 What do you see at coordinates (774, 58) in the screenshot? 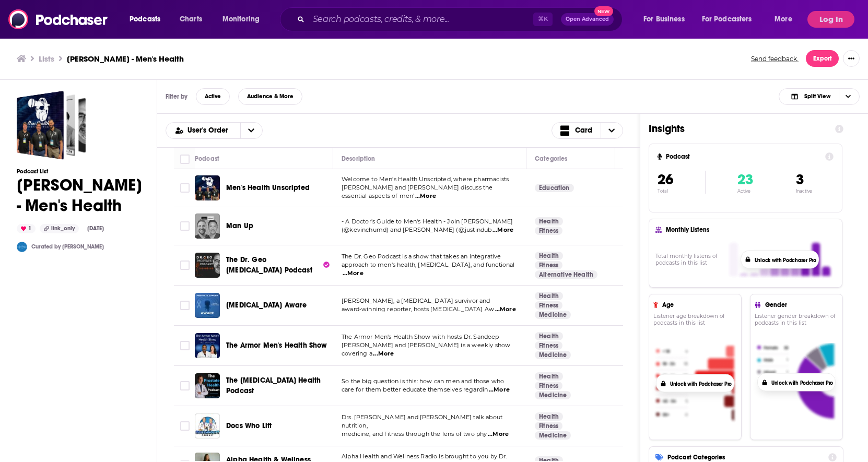
I see `button: Send feedback.` at bounding box center [774, 58].